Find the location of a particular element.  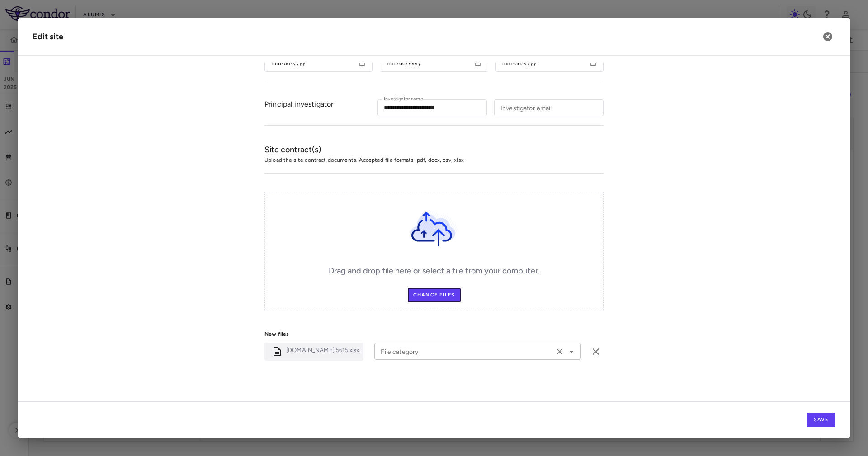

div: Principal investigator is located at coordinates (321, 108).